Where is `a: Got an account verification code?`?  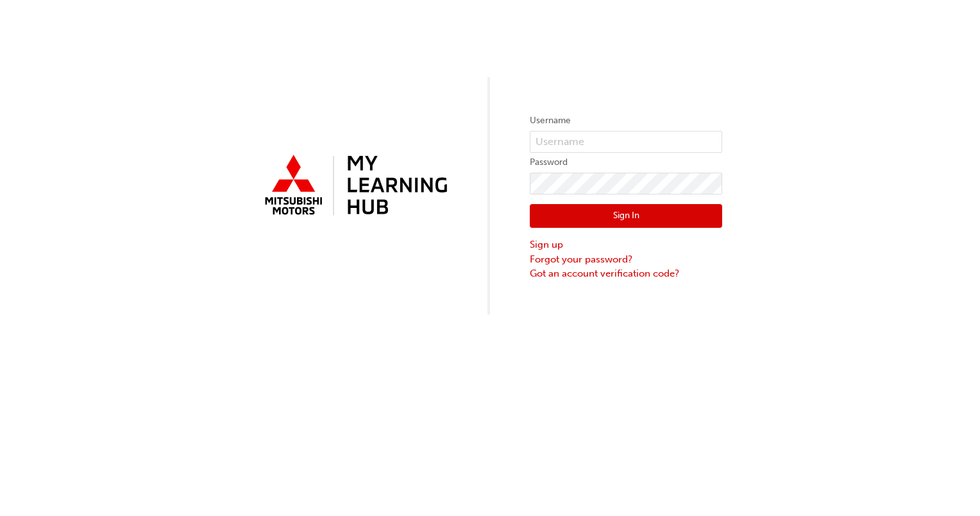 a: Got an account verification code? is located at coordinates (626, 274).